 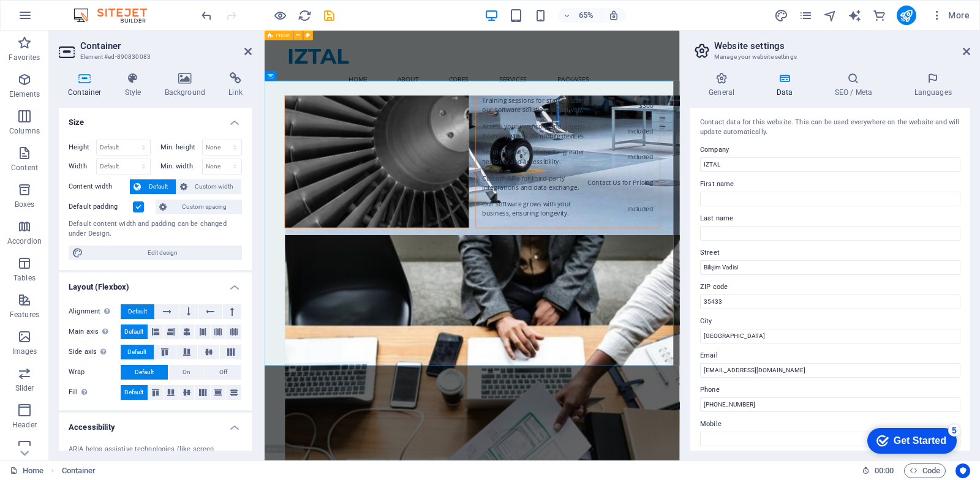 I want to click on h4: Link, so click(x=235, y=85).